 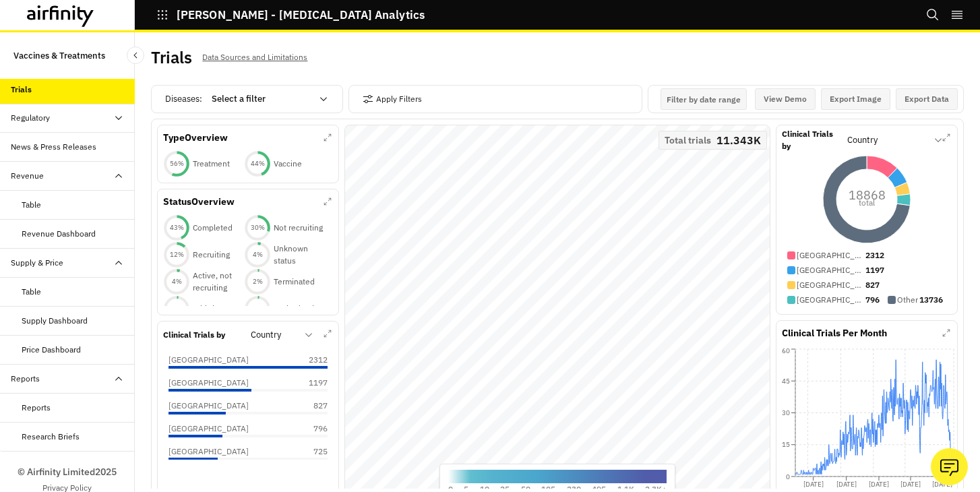 I want to click on p: Active, not recruiting, so click(x=218, y=282).